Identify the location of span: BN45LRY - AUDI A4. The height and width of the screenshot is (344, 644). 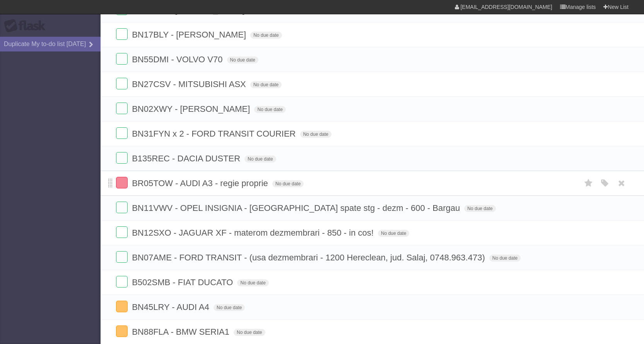
(171, 307).